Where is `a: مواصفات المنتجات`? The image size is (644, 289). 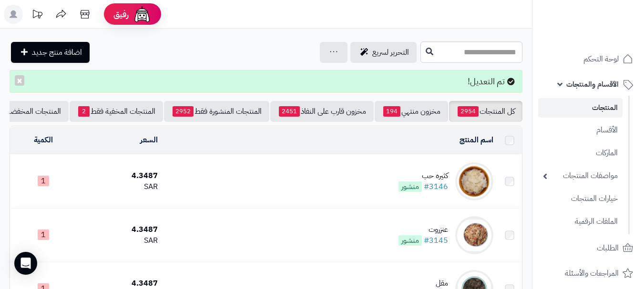
a: مواصفات المنتجات is located at coordinates (580, 176).